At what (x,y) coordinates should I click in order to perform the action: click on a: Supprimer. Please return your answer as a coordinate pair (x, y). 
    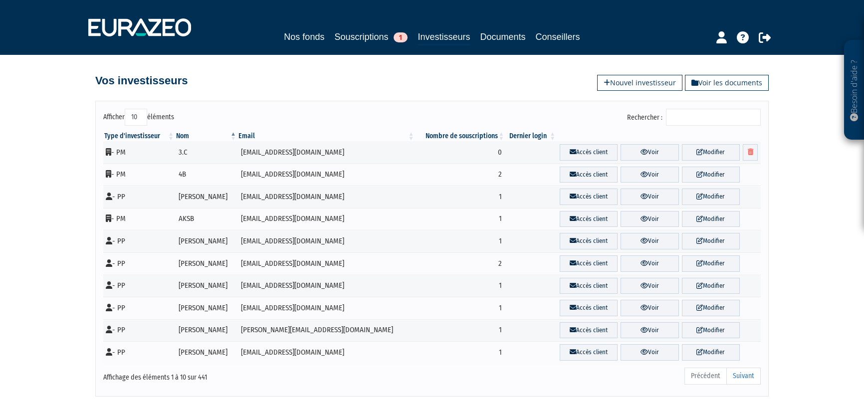
    Looking at the image, I should click on (751, 152).